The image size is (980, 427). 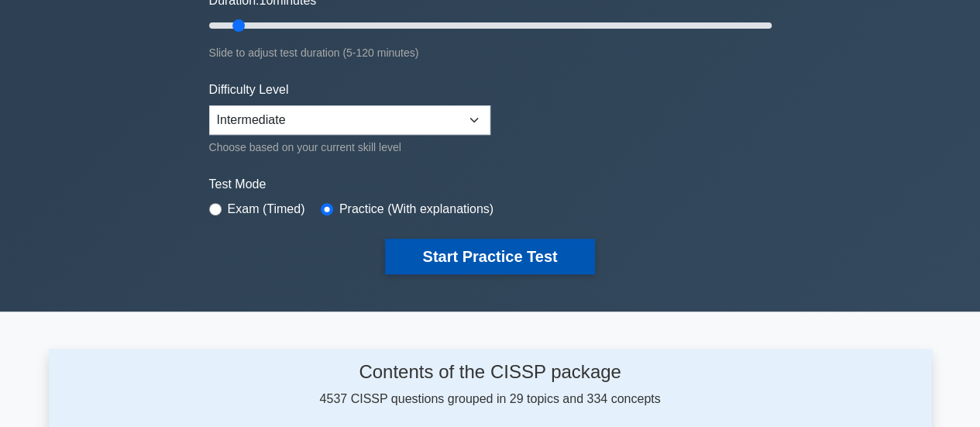 What do you see at coordinates (490, 385) in the screenshot?
I see `div: 4537 CISSP questions grouped in 29 topics and 334 concepts` at bounding box center [490, 385].